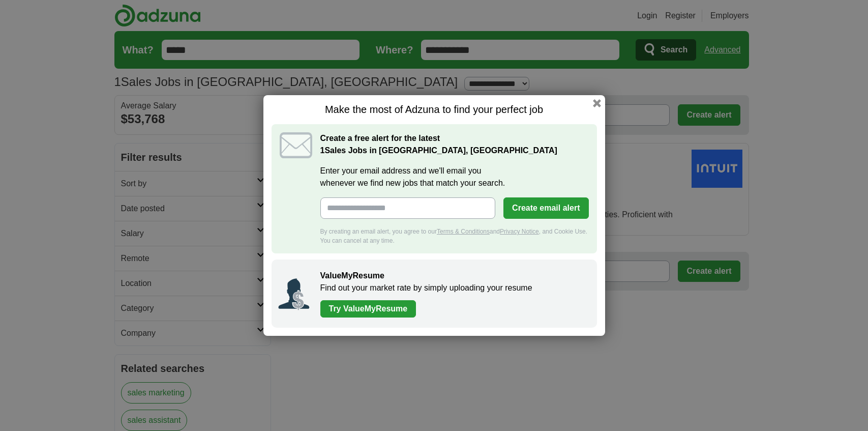 Image resolution: width=868 pixels, height=431 pixels. What do you see at coordinates (323, 150) in the screenshot?
I see `span: 1` at bounding box center [323, 150].